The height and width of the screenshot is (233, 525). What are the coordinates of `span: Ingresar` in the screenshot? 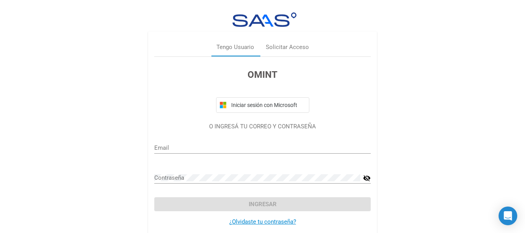 It's located at (263, 204).